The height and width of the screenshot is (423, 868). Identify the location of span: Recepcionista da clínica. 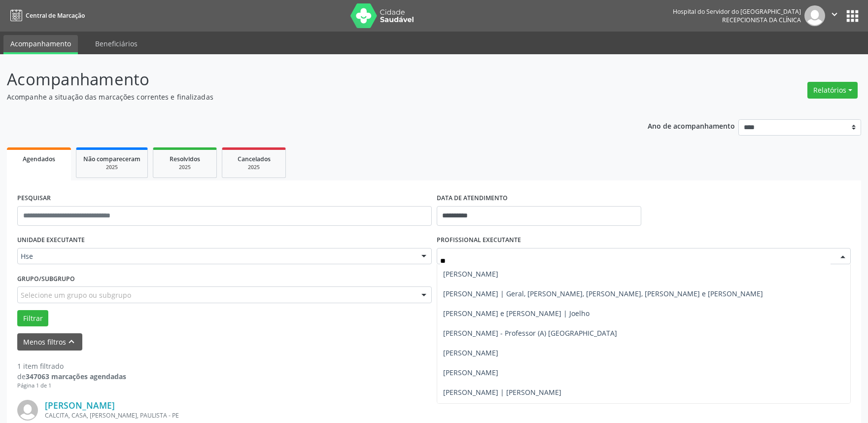
(762, 20).